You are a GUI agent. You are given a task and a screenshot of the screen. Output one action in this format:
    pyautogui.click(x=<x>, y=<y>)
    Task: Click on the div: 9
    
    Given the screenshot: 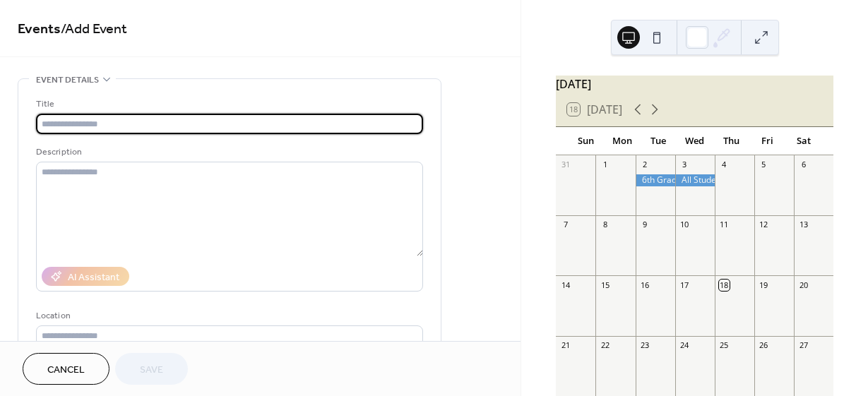 What is the action you would take?
    pyautogui.click(x=645, y=225)
    